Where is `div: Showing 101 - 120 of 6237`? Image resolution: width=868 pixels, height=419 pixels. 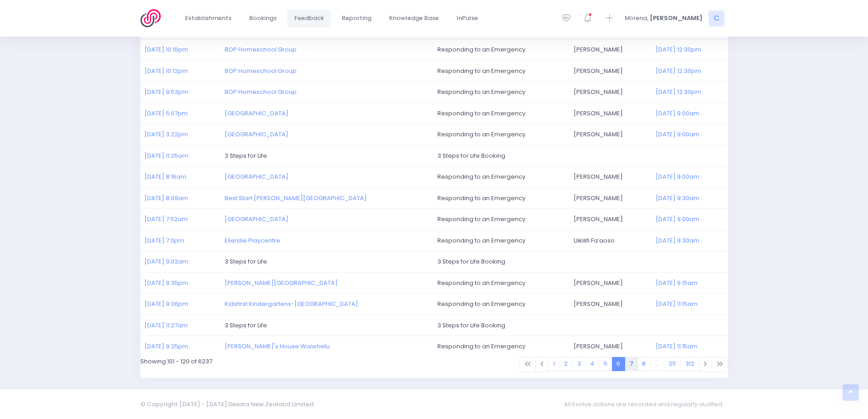 div: Showing 101 - 120 of 6237 is located at coordinates (284, 368).